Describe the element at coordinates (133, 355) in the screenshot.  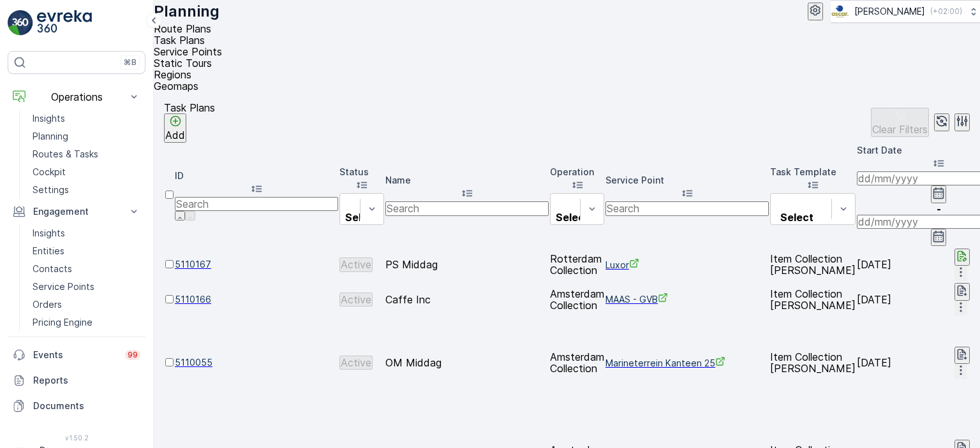
I see `p: 99` at that location.